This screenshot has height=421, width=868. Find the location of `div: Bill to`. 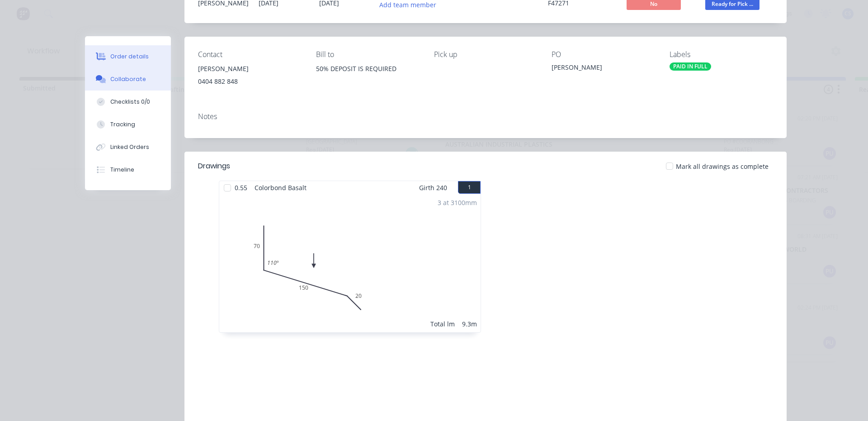

div: Bill to is located at coordinates (367, 54).